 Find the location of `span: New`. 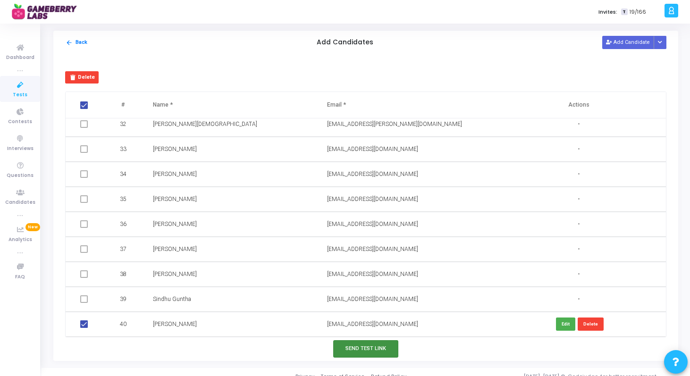

span: New is located at coordinates (33, 227).